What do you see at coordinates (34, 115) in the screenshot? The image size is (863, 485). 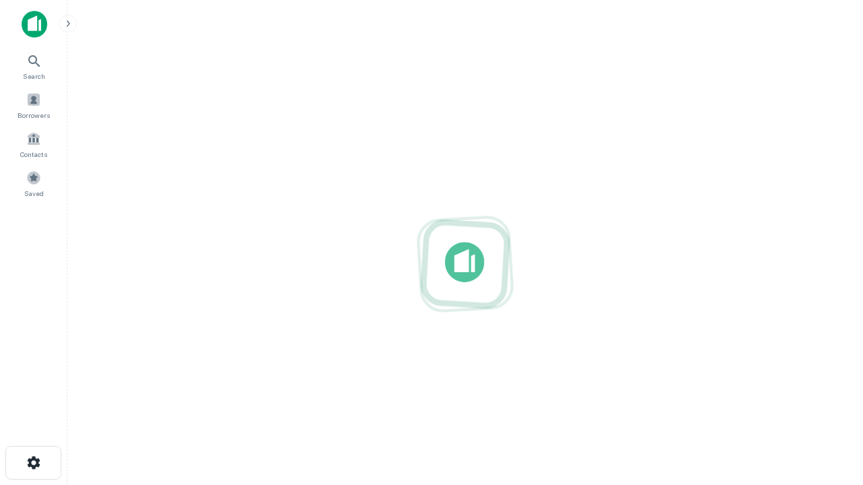 I see `span: Borrowers` at bounding box center [34, 115].